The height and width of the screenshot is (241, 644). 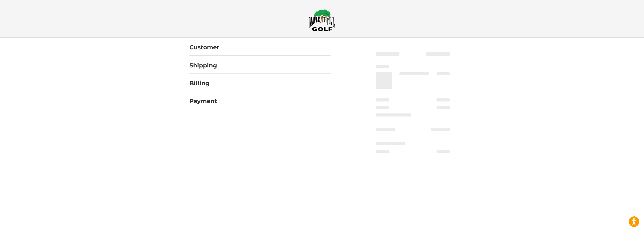 I want to click on h2: Customer, so click(x=204, y=47).